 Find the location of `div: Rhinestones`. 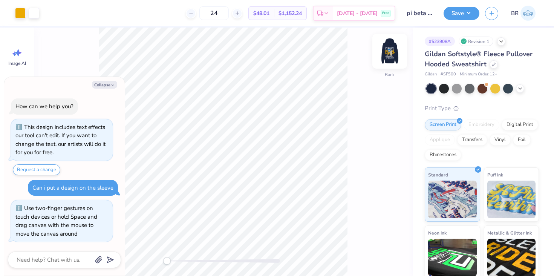

div: Rhinestones is located at coordinates (443, 155).